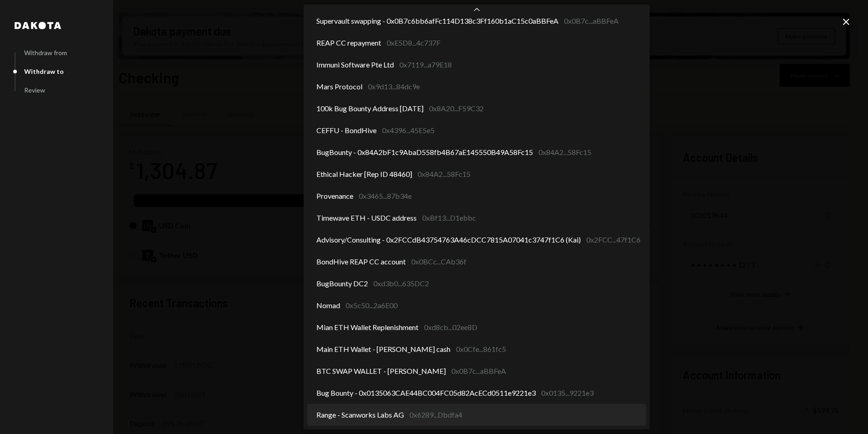  I want to click on span: Range - Scanworks Labs AG, so click(360, 415).